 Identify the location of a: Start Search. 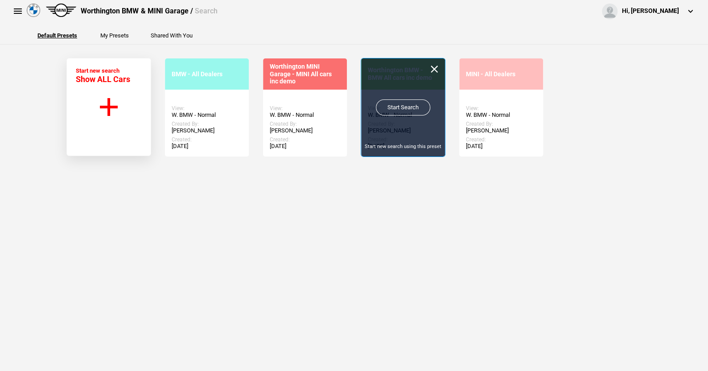
(403, 107).